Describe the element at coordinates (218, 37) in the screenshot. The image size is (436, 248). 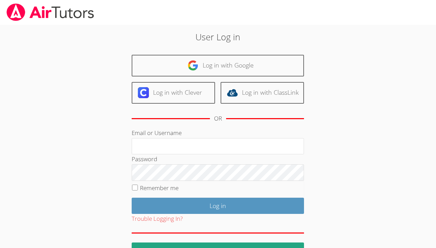
I see `h2: User Log in` at that location.